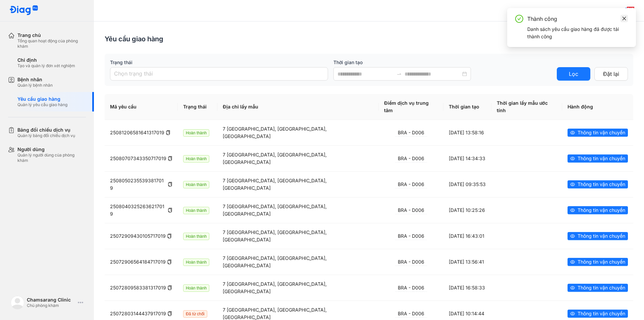  What do you see at coordinates (52, 44) in the screenshot?
I see `div: Tổng quan hoạt động của phòng khám` at bounding box center [52, 44].